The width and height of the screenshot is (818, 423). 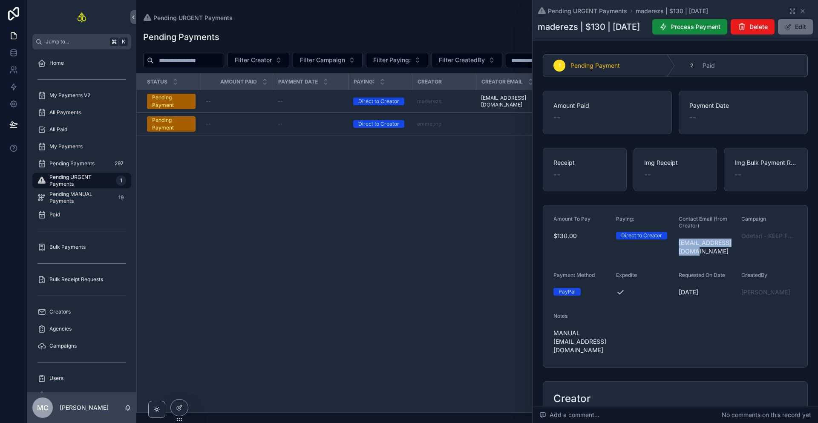 I want to click on span: Status, so click(x=157, y=82).